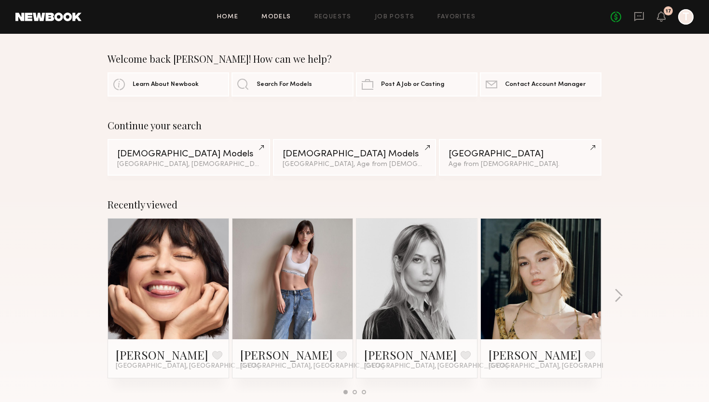  What do you see at coordinates (276, 17) in the screenshot?
I see `a: Models` at bounding box center [276, 17].